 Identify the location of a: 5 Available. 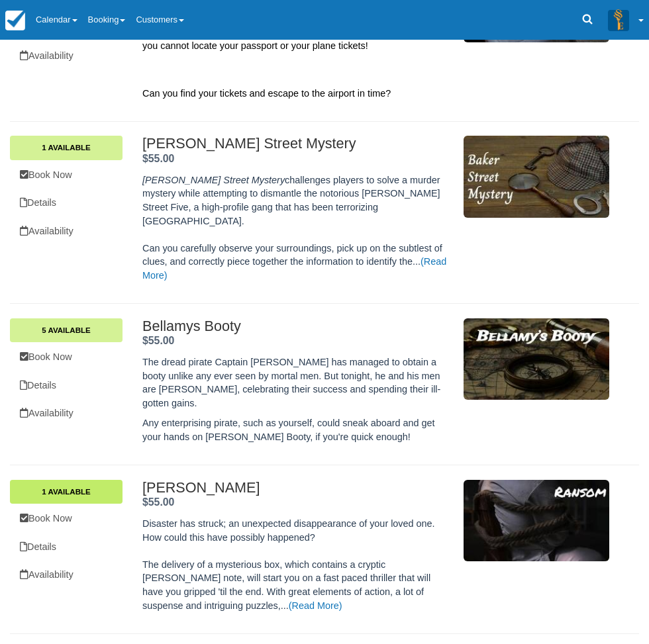
(66, 330).